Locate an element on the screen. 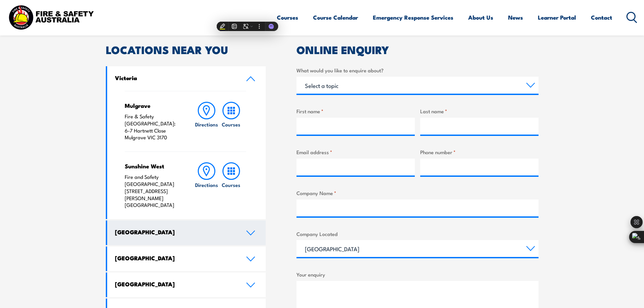 This screenshot has height=308, width=644. a: Learner Portal is located at coordinates (557, 17).